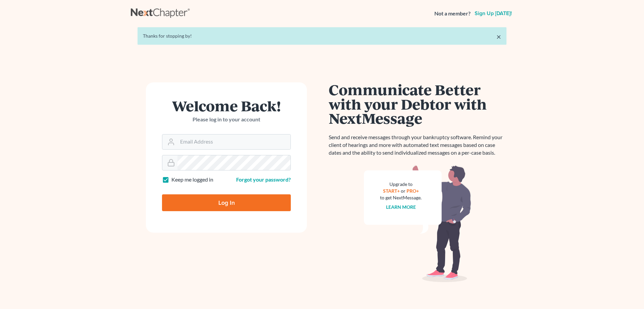 This screenshot has width=644, height=309. I want to click on input: Email Address, so click(234, 141).